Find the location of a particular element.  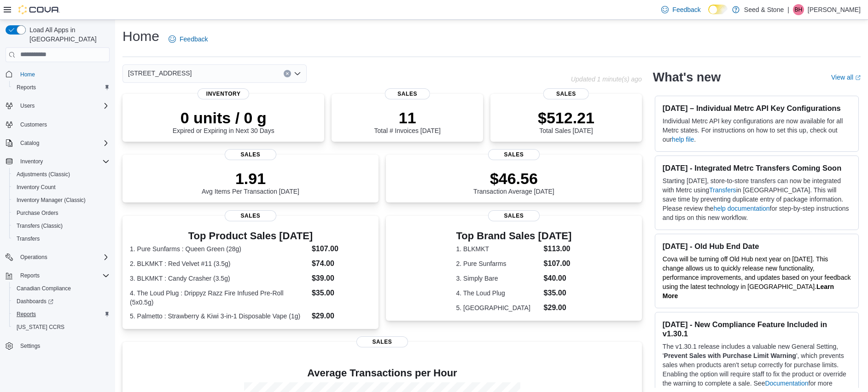

button: Inventory is located at coordinates (31, 162).